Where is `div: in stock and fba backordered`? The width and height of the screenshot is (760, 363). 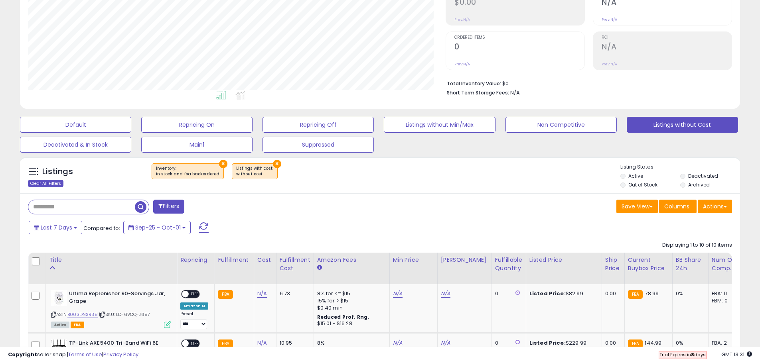
div: in stock and fba backordered is located at coordinates (188, 174).